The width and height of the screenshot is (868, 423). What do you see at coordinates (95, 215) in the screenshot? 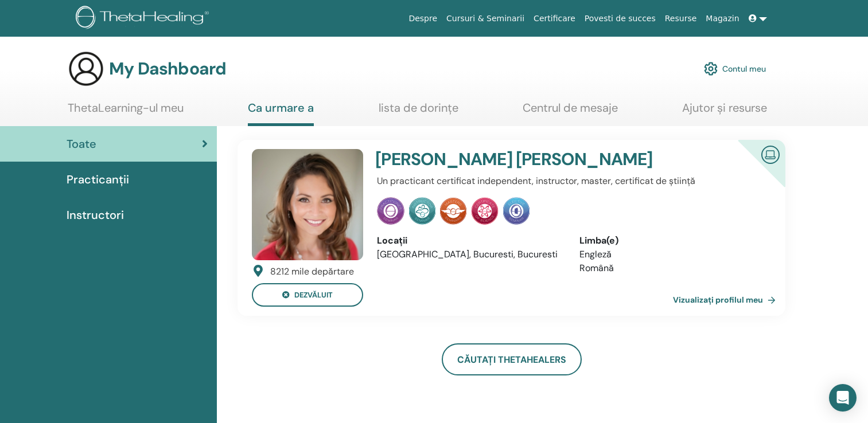
I see `span: Instructori` at bounding box center [95, 215].